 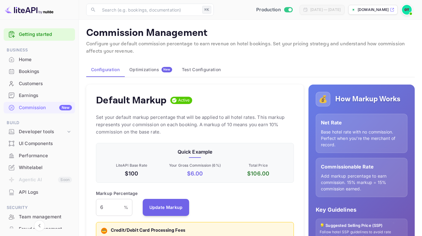 I want to click on span: Business, so click(x=39, y=50).